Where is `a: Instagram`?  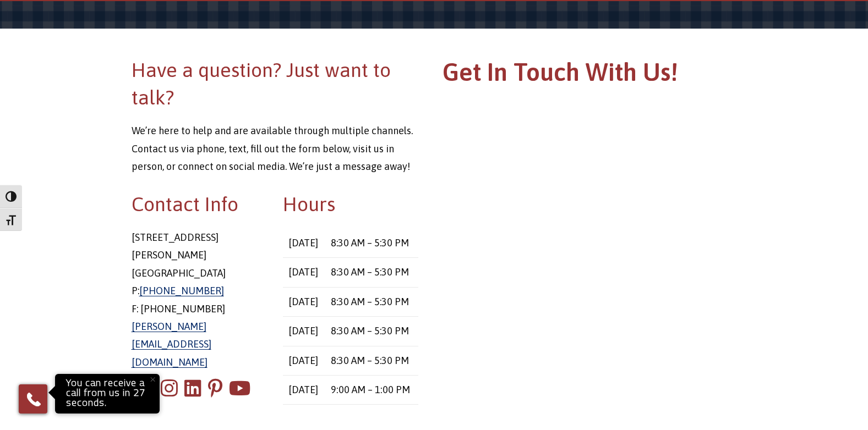 a: Instagram is located at coordinates (169, 388).